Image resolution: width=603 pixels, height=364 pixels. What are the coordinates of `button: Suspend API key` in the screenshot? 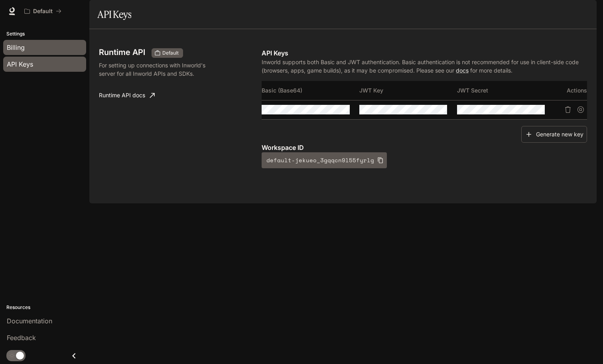 It's located at (581, 110).